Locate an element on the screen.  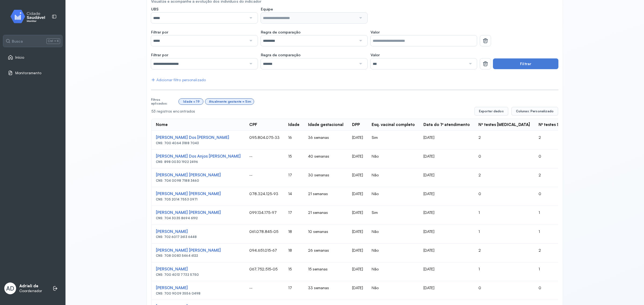
div: Idade is located at coordinates (294, 125).